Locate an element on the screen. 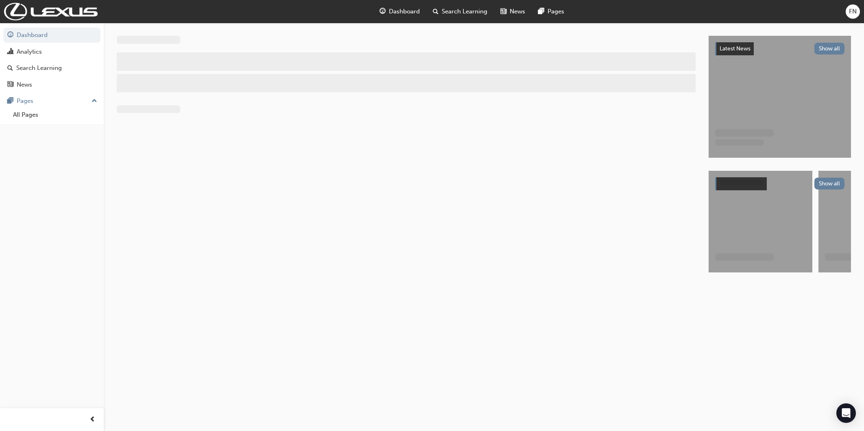 The width and height of the screenshot is (864, 431). span: prev-icon is located at coordinates (92, 420).